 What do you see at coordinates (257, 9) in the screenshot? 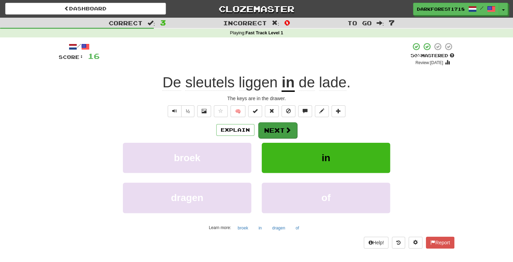
I see `a: Clozemaster` at bounding box center [257, 9].